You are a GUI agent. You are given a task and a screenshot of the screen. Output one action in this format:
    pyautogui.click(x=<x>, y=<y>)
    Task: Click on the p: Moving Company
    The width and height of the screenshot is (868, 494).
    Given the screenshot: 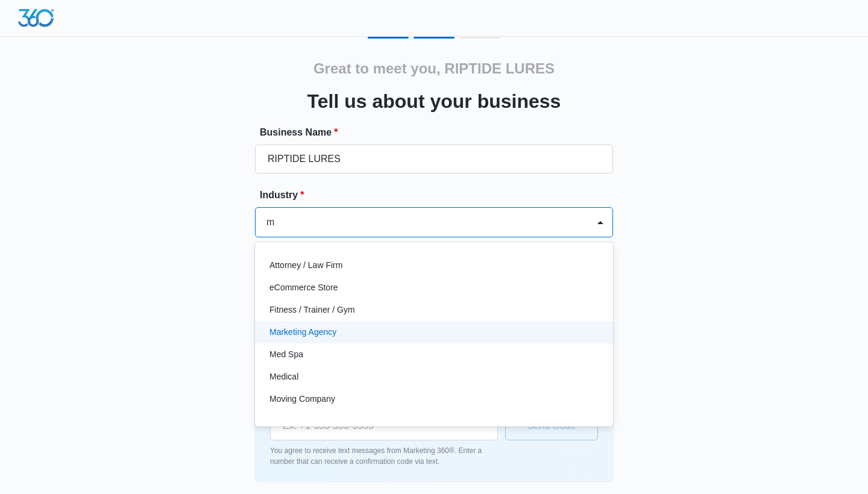 What is the action you would take?
    pyautogui.click(x=302, y=399)
    